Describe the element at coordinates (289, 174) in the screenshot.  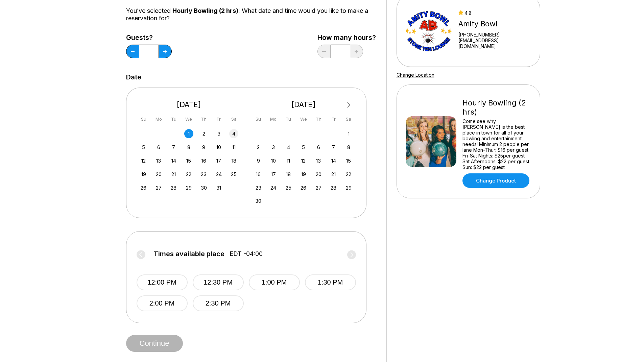
I see `div: Choose Tuesday, November 18th, 2025` at that location.